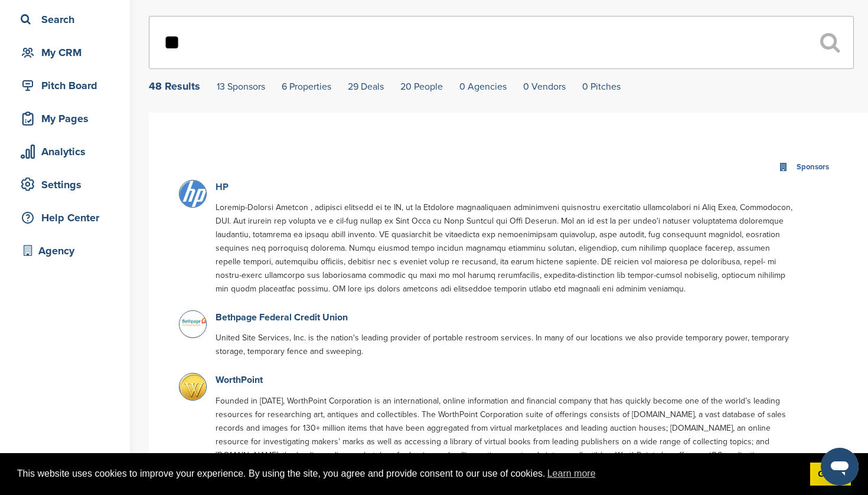  What do you see at coordinates (68, 19) in the screenshot?
I see `div: Search` at bounding box center [68, 19].